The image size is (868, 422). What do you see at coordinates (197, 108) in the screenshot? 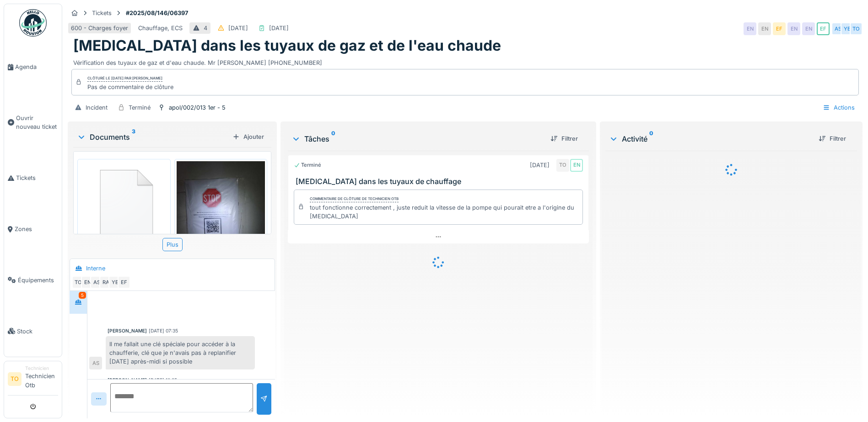
I see `div: apol/002/013 1er - 5` at bounding box center [197, 108].